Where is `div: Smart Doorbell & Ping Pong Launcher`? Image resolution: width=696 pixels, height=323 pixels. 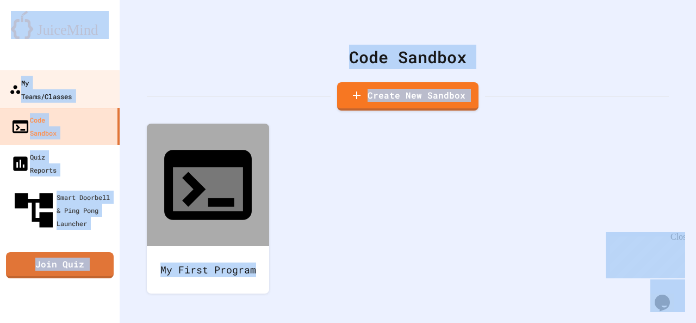 div: Smart Doorbell & Ping Pong Launcher is located at coordinates (63, 210).